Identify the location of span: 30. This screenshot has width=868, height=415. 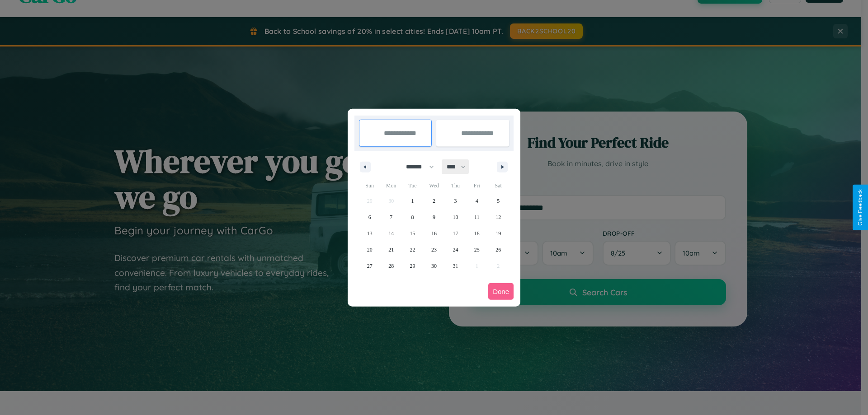
(434, 266).